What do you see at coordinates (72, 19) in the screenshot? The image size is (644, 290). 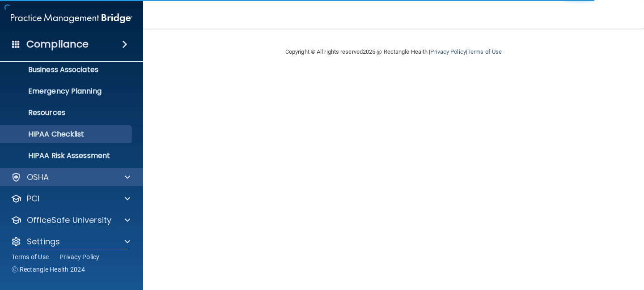 I see `img: PMB logo` at bounding box center [72, 19].